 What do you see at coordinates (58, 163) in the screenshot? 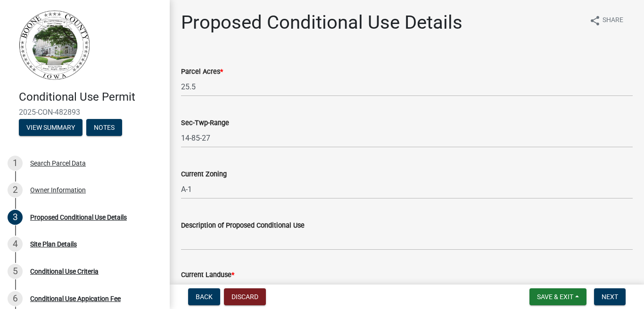
I see `div: Search Parcel Data` at bounding box center [58, 163].